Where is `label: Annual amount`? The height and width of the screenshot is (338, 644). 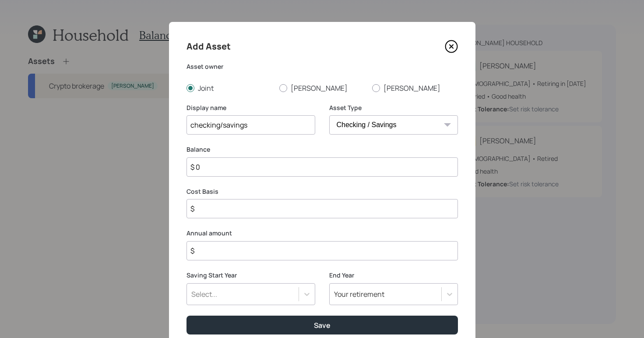 label: Annual amount is located at coordinates (323, 233).